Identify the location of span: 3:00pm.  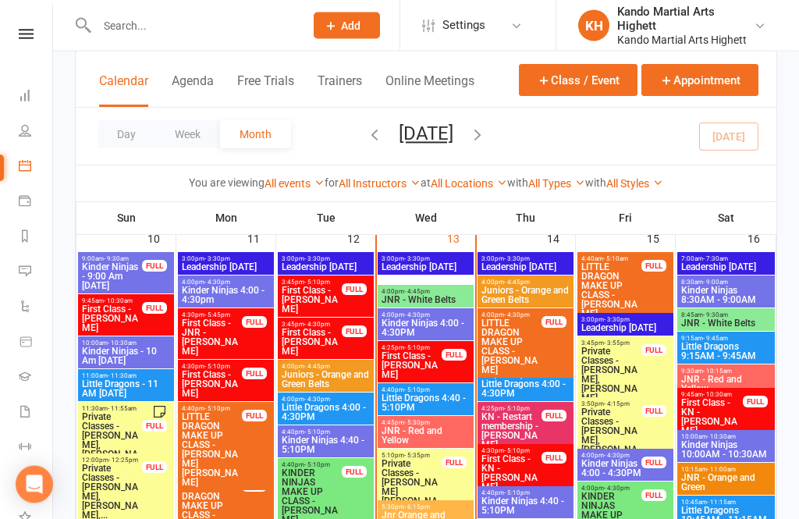
(325, 259).